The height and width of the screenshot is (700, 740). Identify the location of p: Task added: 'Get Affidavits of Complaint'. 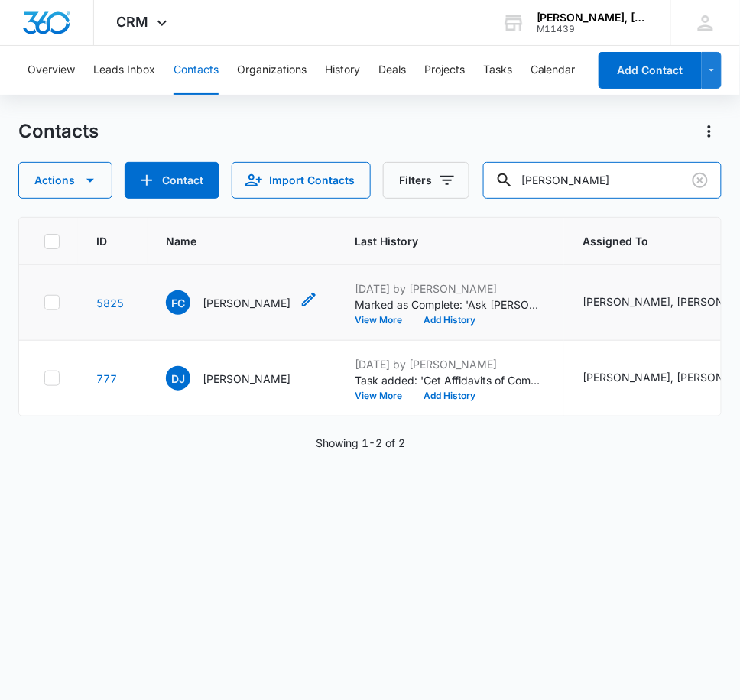
(450, 380).